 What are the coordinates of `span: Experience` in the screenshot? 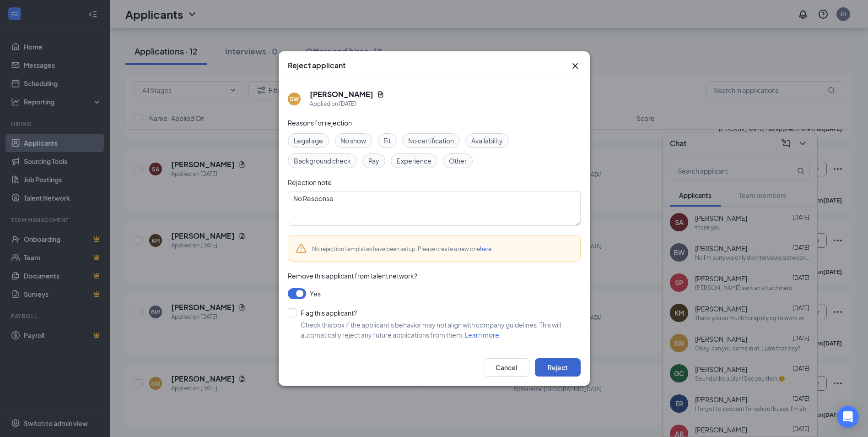 It's located at (414, 161).